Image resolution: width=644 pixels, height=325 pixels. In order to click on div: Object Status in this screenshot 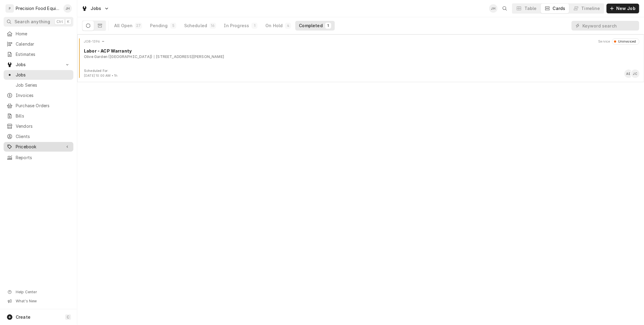, I will do `click(625, 41)`.